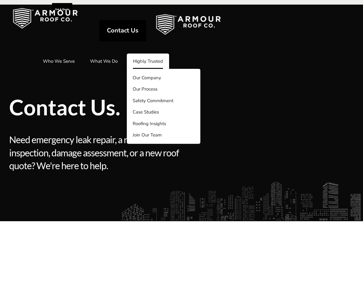 The width and height of the screenshot is (363, 298). I want to click on span: Need emergency leak repair, a roof inspection, damage assessment, or a new roof quote? We're here..., so click(95, 153).